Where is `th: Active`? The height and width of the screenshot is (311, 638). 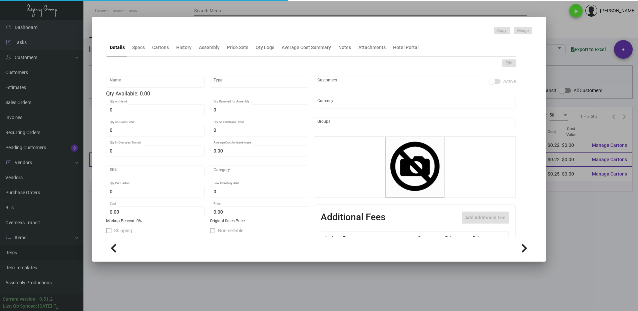 th: Active is located at coordinates (331, 237).